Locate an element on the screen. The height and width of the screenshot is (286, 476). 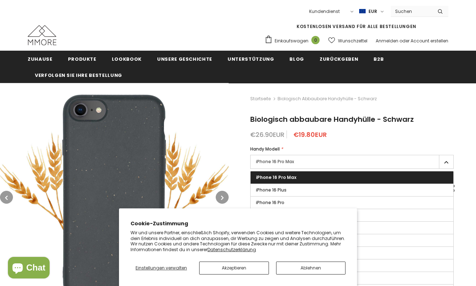
p: Wir und unsere Partner, einschließlich Shopify, verwenden Cookies und weitere Technologien, um de... is located at coordinates (238, 241).